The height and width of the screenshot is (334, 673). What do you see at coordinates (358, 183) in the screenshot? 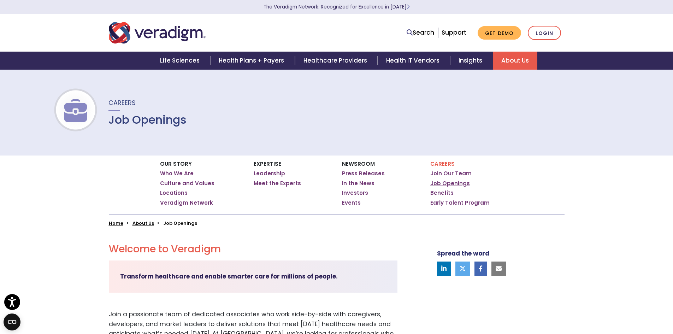
I see `a: In the News` at bounding box center [358, 183].